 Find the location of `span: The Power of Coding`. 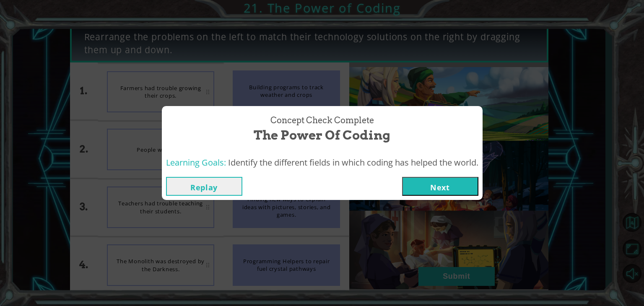

span: The Power of Coding is located at coordinates (322, 135).